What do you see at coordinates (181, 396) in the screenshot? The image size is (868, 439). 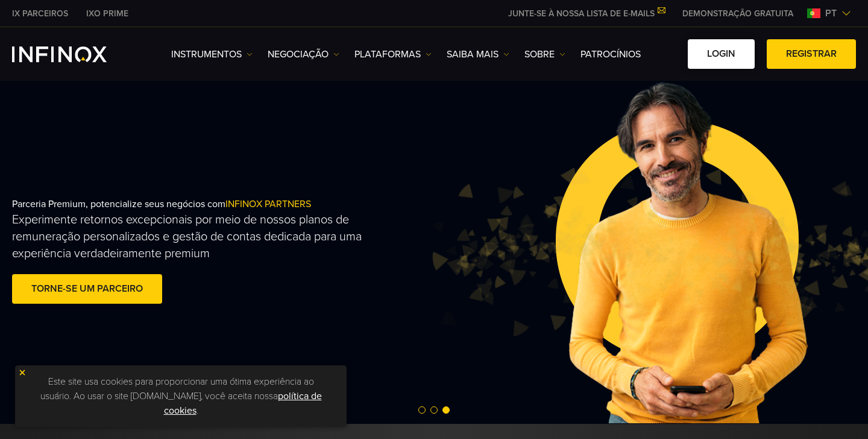 I see `p: Este site usa cookies para proporcionar uma ótima experiência ao usuário. Ao usar o site [DOMAIN_...` at bounding box center [181, 396].